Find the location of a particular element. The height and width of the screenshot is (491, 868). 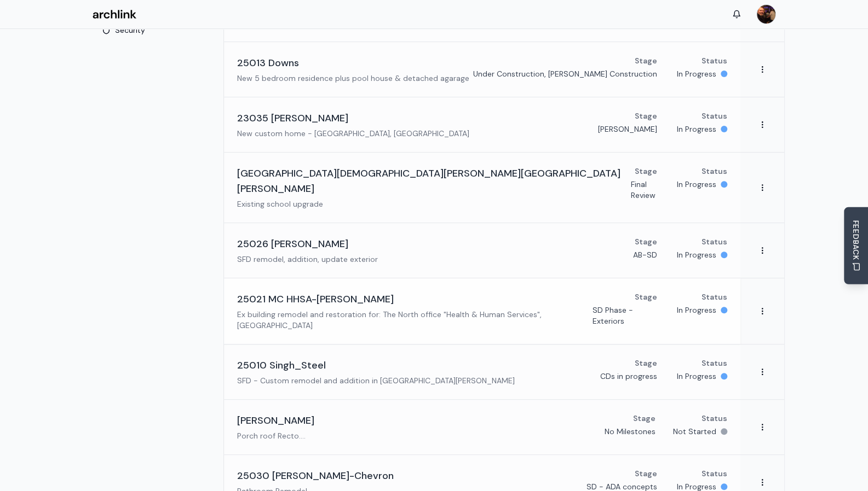

p: Ex building remodel and restoration for: The North office "Health & Human Services", [GEOGRAPHIC_... is located at coordinates (414, 320).